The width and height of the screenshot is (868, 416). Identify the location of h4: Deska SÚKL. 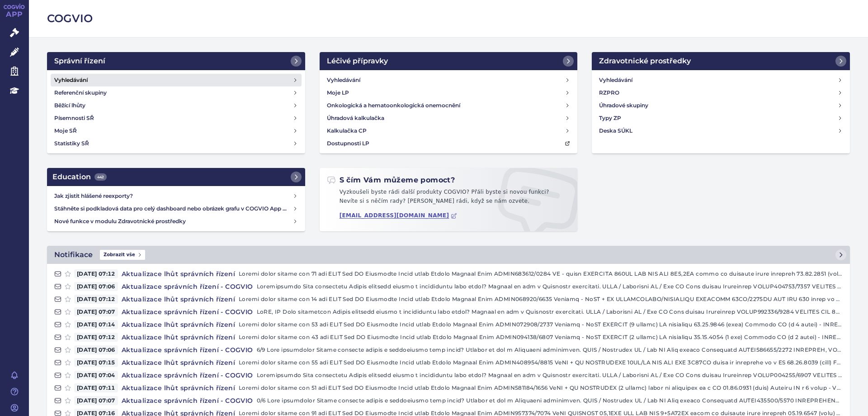
(615, 131).